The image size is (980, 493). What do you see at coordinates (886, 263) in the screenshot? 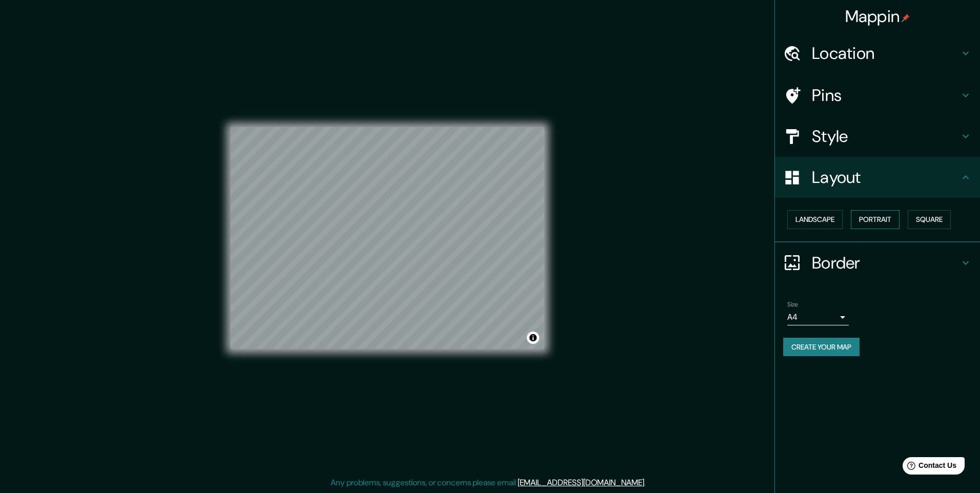
I see `h4: Border` at bounding box center [886, 263].